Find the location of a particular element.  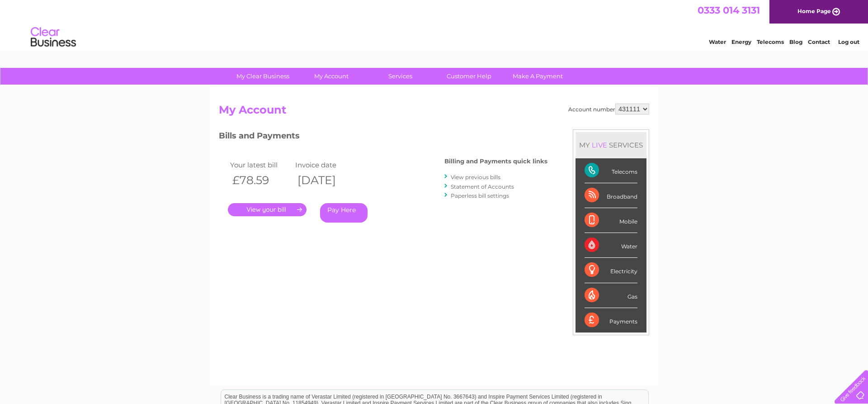

a: View previous bills is located at coordinates (475, 177).